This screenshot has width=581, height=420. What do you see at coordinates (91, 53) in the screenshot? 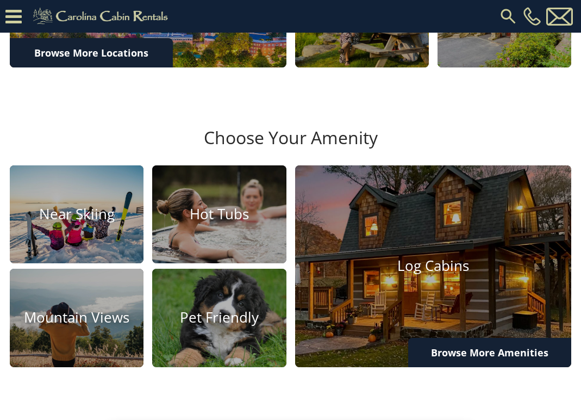
I see `a: Browse More Locations` at bounding box center [91, 53].